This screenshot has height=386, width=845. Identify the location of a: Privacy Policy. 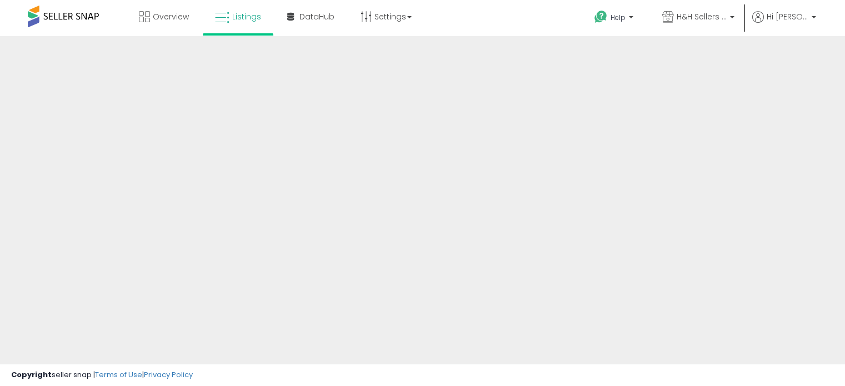
(168, 374).